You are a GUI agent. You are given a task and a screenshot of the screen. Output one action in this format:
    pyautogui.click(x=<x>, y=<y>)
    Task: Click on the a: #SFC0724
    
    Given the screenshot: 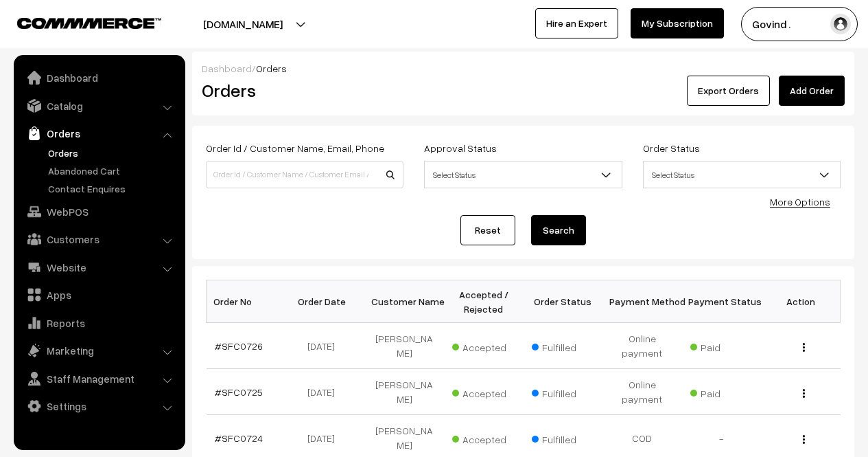 What is the action you would take?
    pyautogui.click(x=239, y=437)
    